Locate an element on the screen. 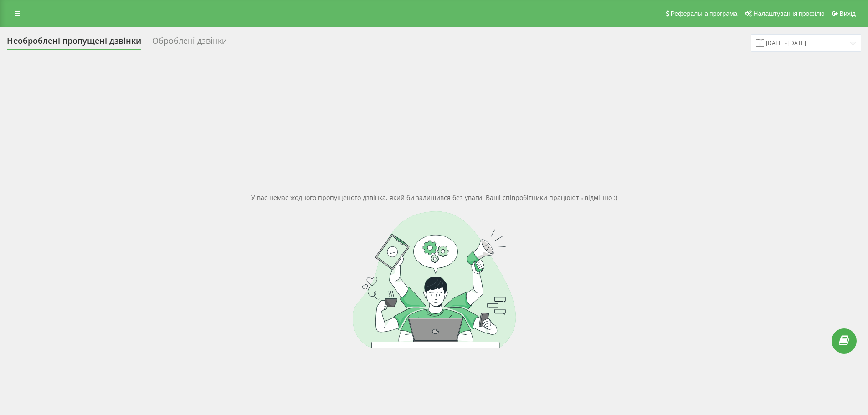 This screenshot has height=415, width=868. div: Оброблені дзвінки is located at coordinates (190, 43).